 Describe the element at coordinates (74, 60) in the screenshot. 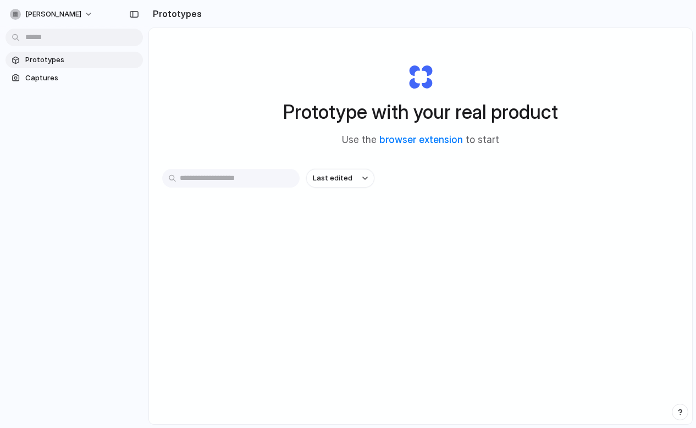

I see `a: Prototypes` at that location.